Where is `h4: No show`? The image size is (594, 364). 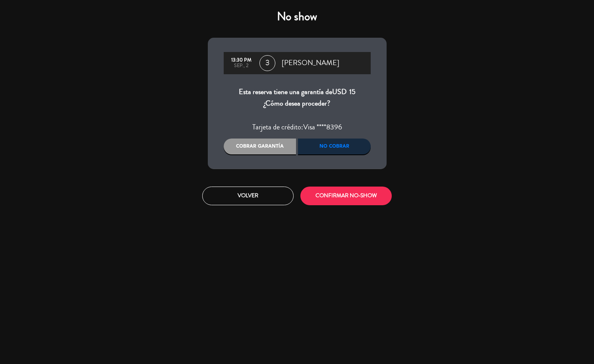 h4: No show is located at coordinates (297, 17).